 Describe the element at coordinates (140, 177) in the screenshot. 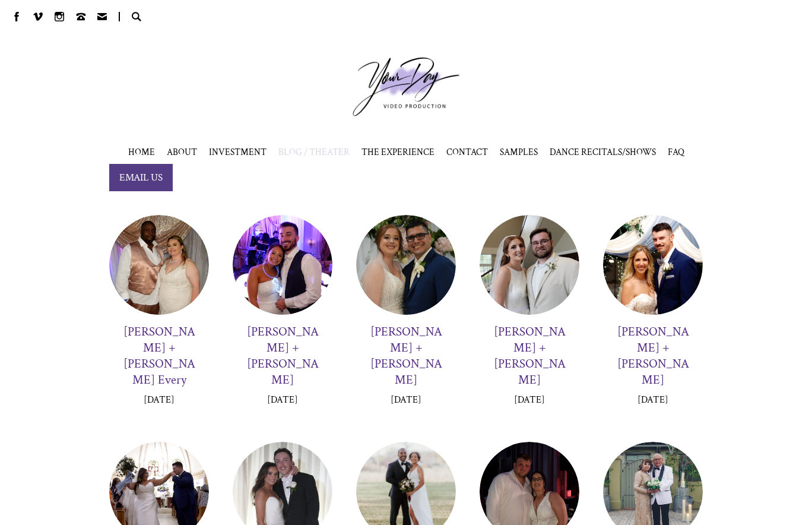

I see `span: EMAIL US` at that location.